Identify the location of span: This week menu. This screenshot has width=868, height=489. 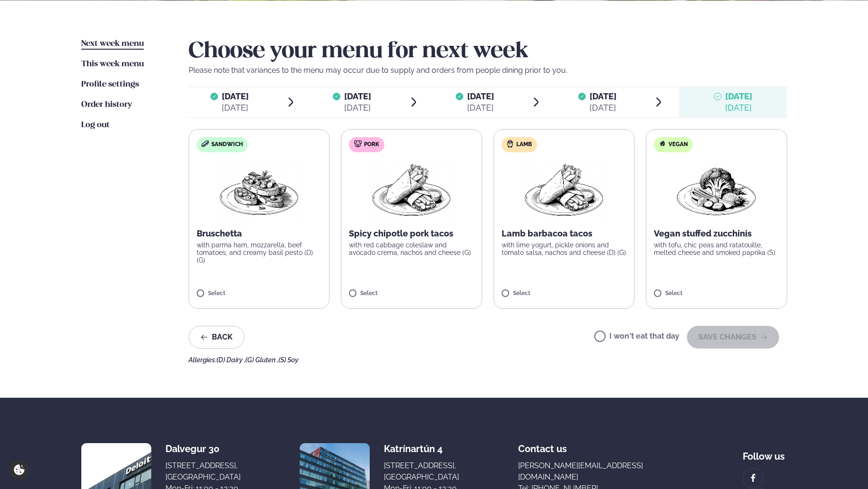
(112, 64).